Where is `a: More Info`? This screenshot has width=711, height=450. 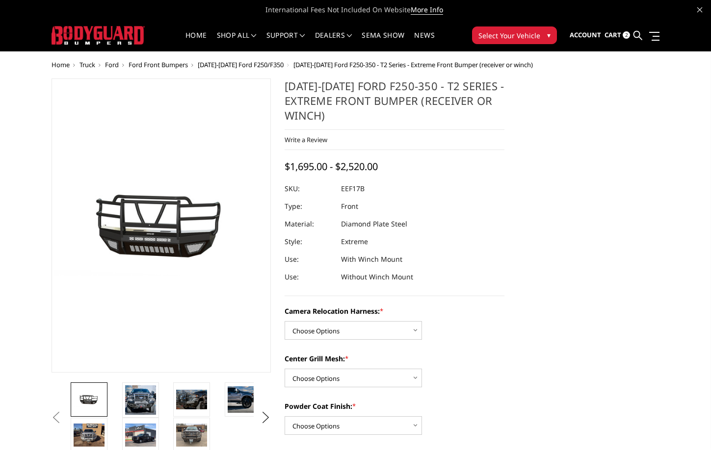 a: More Info is located at coordinates (427, 10).